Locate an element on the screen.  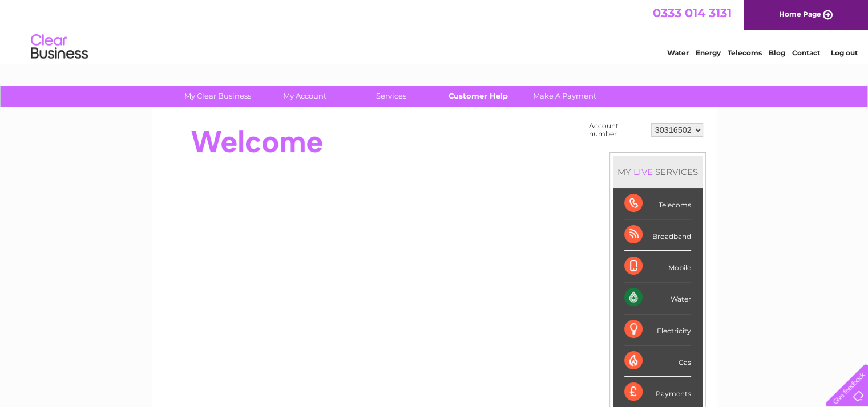
a: Telecoms is located at coordinates (744, 52).